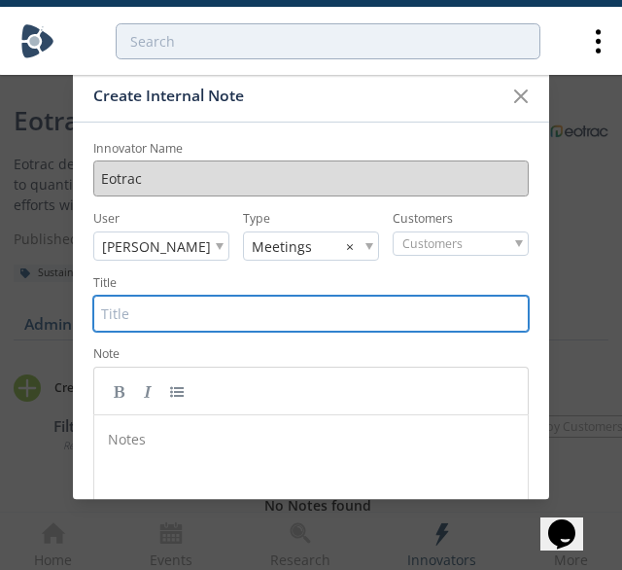 This screenshot has width=622, height=570. I want to click on label: Type, so click(311, 220).